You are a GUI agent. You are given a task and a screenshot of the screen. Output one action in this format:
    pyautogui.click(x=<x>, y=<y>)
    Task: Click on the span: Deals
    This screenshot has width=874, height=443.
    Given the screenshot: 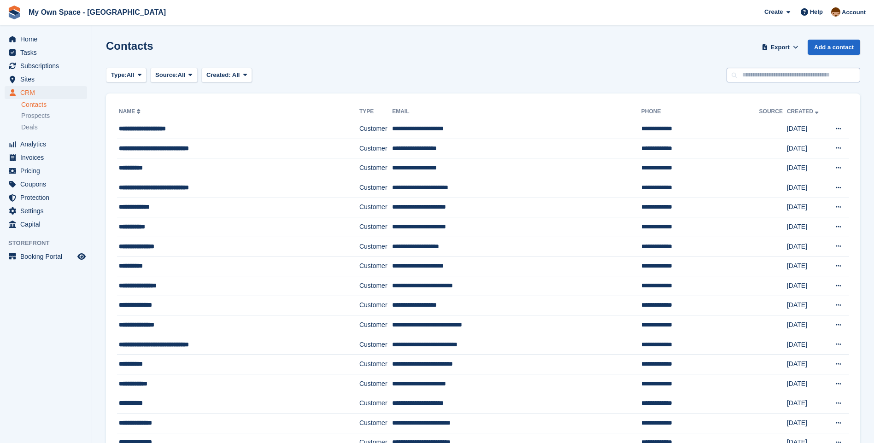 What is the action you would take?
    pyautogui.click(x=29, y=127)
    